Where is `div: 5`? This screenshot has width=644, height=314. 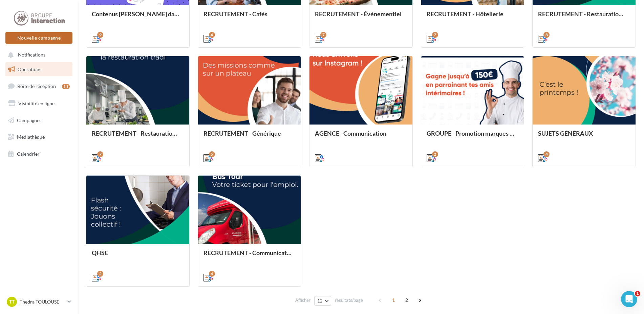
div: 5 is located at coordinates (212, 154).